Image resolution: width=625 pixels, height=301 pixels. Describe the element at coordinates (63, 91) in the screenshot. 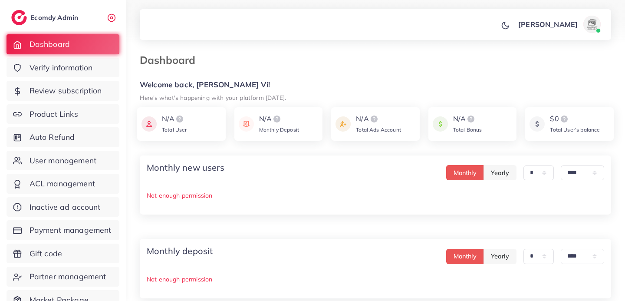

I see `a: Review subscription` at that location.